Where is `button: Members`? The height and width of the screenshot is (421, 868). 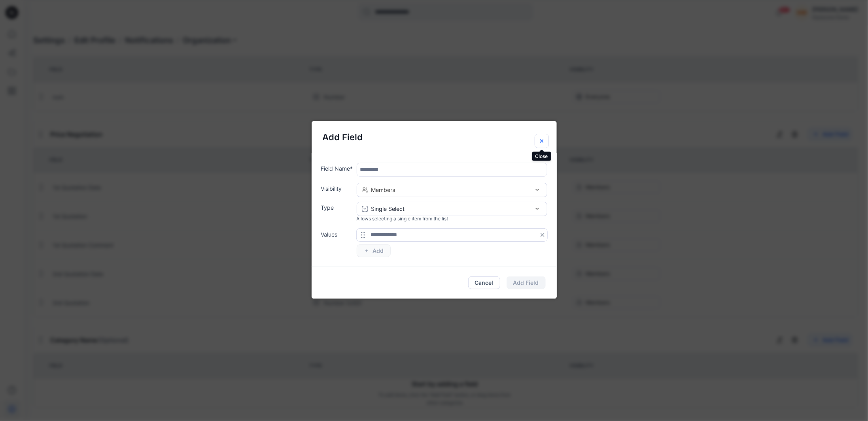 button: Members is located at coordinates (452, 190).